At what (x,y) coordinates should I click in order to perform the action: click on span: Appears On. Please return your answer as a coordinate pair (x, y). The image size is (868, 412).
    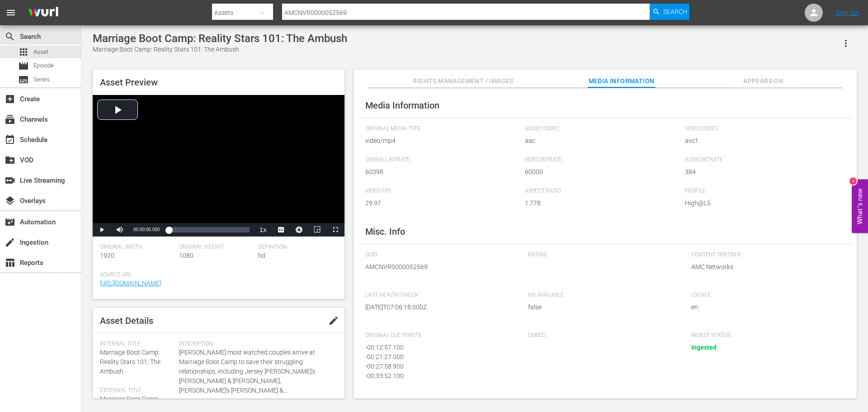
    Looking at the image, I should click on (763, 81).